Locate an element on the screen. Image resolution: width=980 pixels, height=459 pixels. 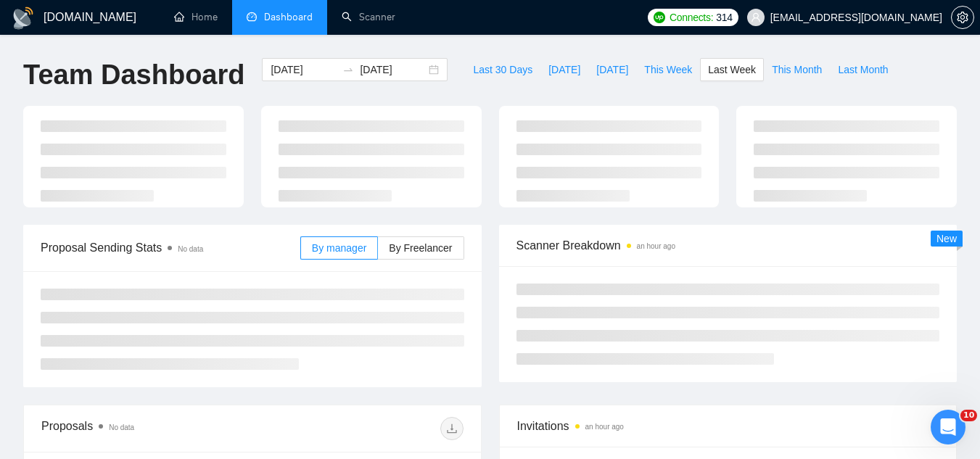
span: This Week is located at coordinates (668, 70).